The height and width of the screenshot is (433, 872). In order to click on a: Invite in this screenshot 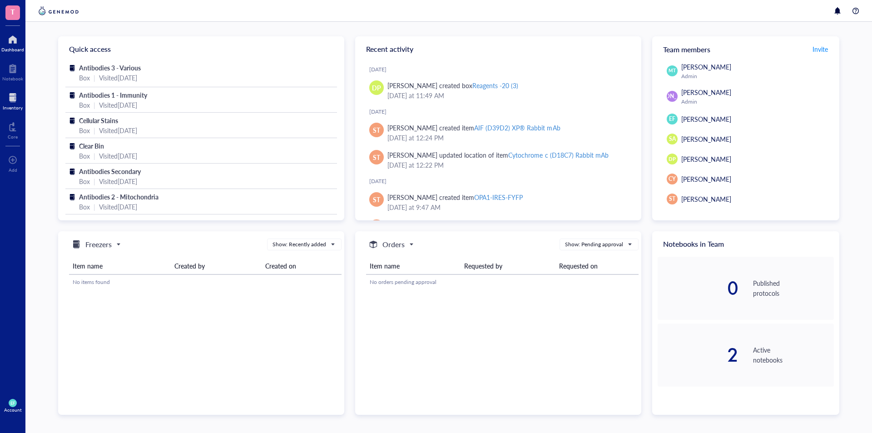, I will do `click(821, 49)`.